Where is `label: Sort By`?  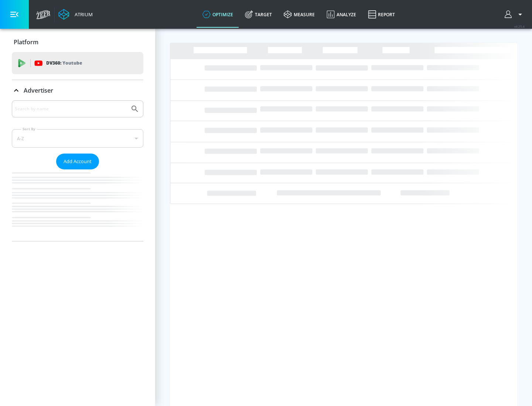 label: Sort By is located at coordinates (29, 129).